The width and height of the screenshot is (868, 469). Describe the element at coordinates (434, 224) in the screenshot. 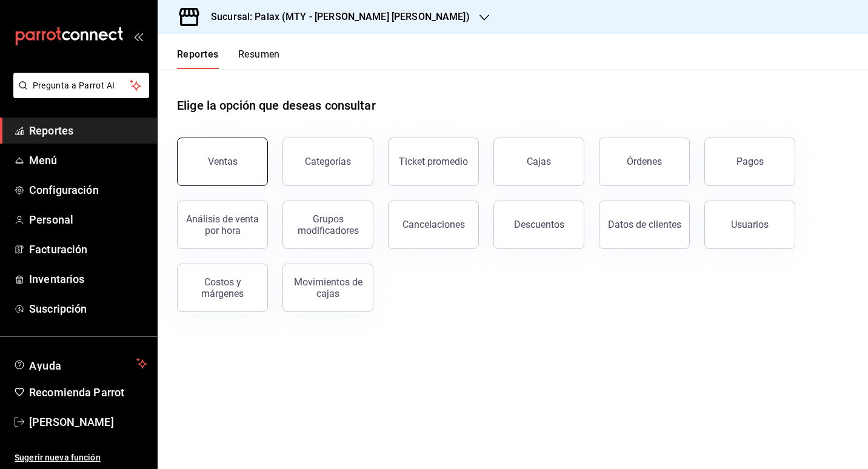

I see `div: Cancelaciones` at that location.